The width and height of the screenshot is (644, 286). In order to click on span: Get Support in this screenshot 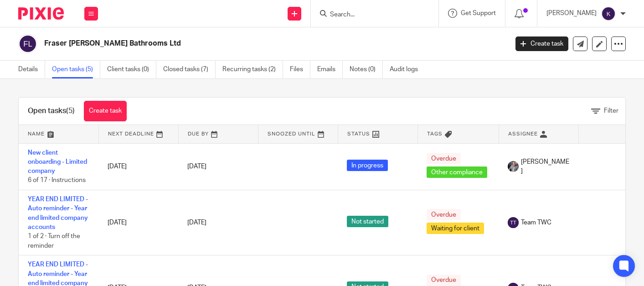, I will do `click(478, 13)`.